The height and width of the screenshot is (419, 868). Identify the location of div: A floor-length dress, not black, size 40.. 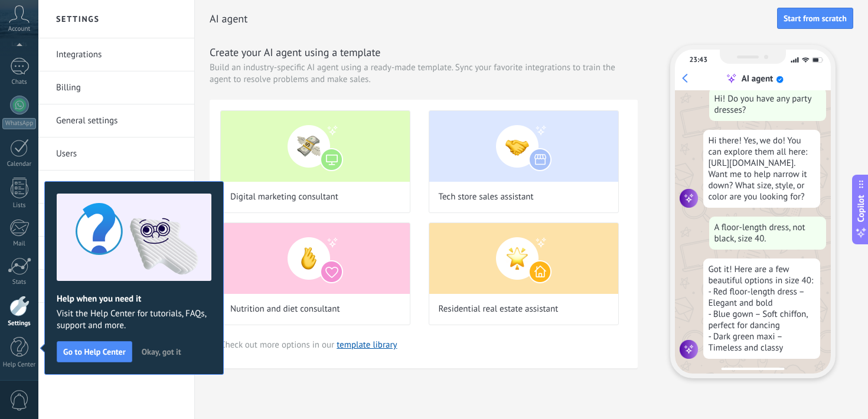
(767, 233).